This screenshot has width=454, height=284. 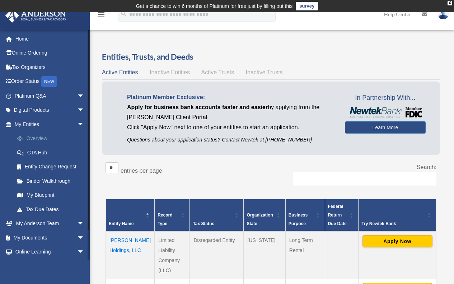 What do you see at coordinates (165, 219) in the screenshot?
I see `span: Record Type` at bounding box center [165, 219].